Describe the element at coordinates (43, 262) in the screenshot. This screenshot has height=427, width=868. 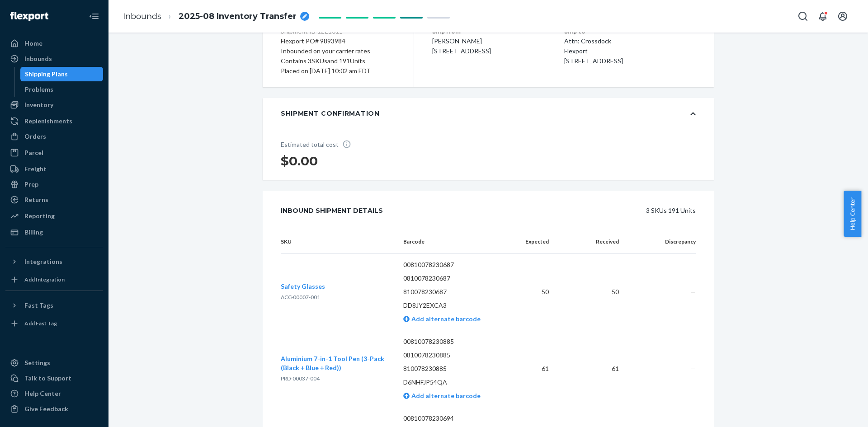
I see `div: Integrations` at that location.